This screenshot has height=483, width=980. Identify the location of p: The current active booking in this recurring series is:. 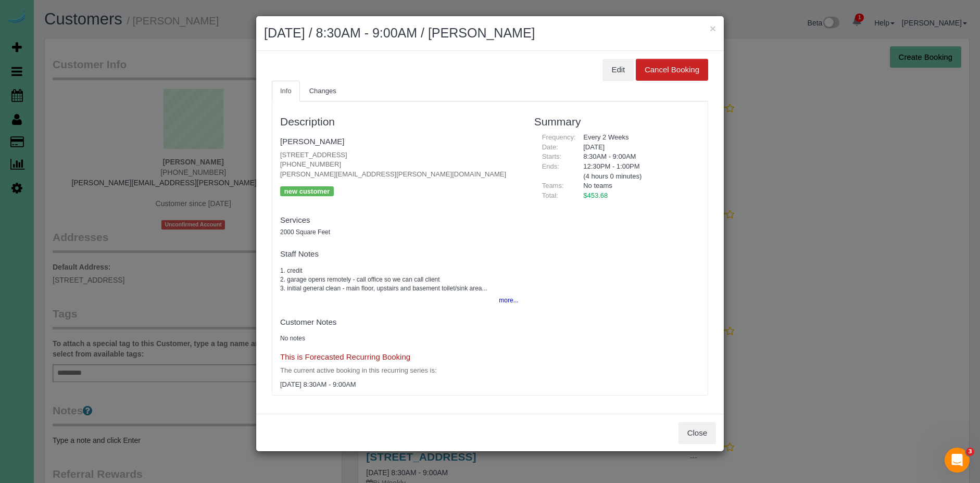
(399, 370).